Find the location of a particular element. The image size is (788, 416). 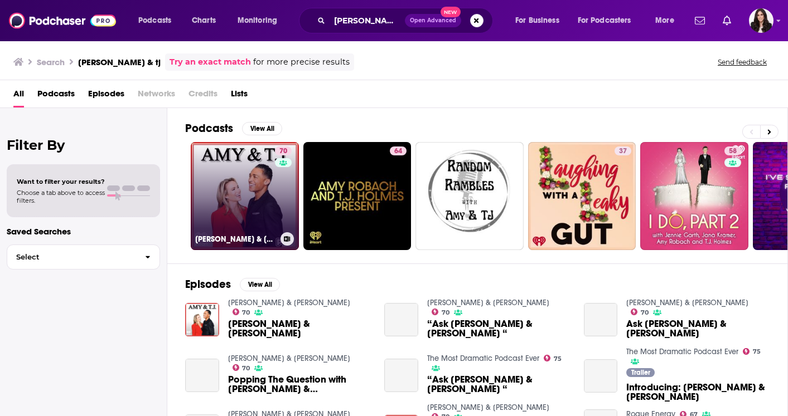

img: Podchaser - Follow, Share and Rate Podcasts is located at coordinates (62, 21).